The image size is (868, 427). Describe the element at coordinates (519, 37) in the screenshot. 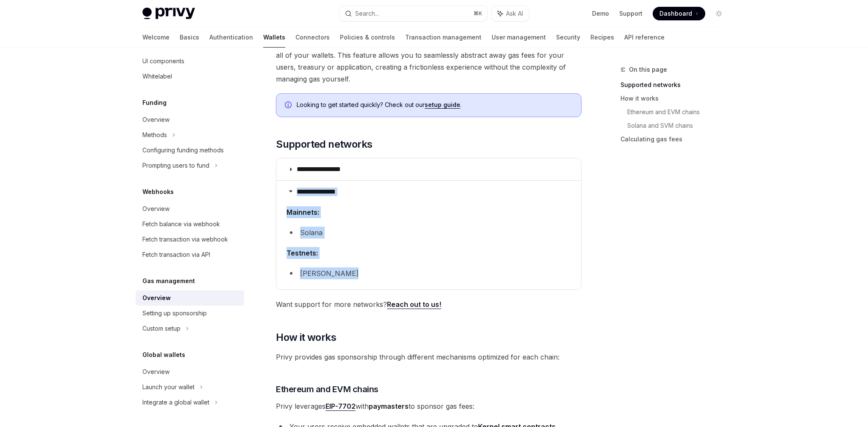

I see `a: User management` at that location.